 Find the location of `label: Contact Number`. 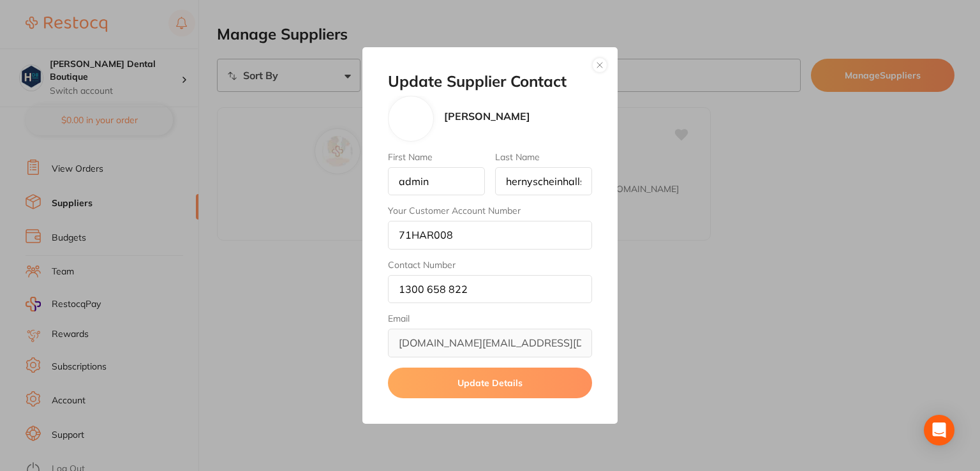

label: Contact Number is located at coordinates (490, 265).